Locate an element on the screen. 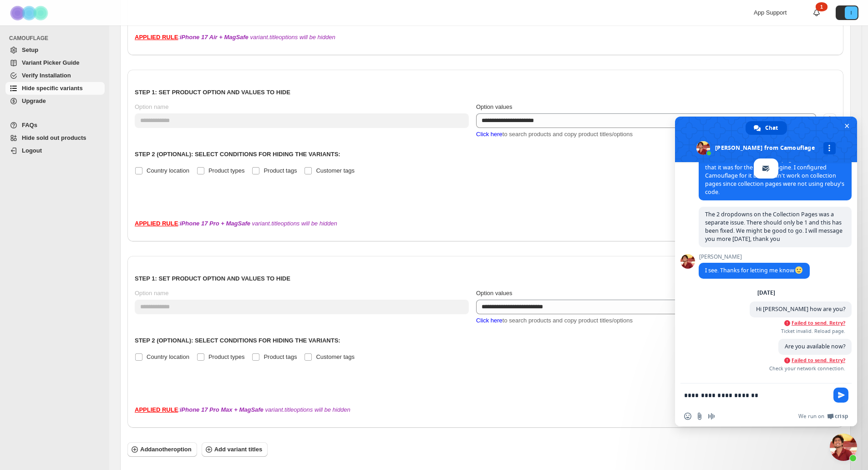 The image size is (868, 470). span: Setup is located at coordinates (30, 50).